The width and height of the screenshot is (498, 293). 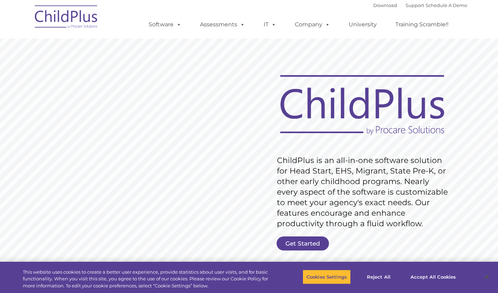 I want to click on button: Close, so click(x=486, y=277).